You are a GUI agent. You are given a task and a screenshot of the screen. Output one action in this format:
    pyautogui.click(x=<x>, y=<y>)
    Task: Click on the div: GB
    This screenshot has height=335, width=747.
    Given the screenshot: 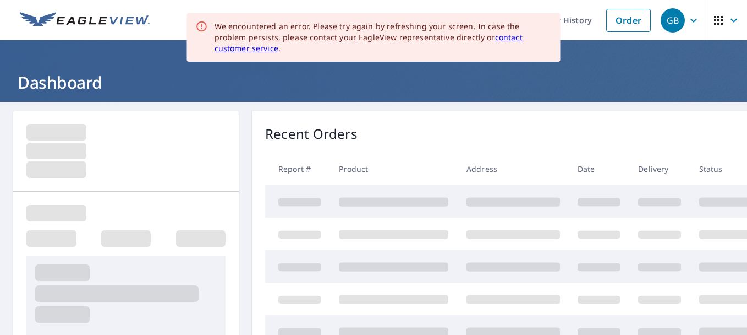 What is the action you would take?
    pyautogui.click(x=673, y=20)
    